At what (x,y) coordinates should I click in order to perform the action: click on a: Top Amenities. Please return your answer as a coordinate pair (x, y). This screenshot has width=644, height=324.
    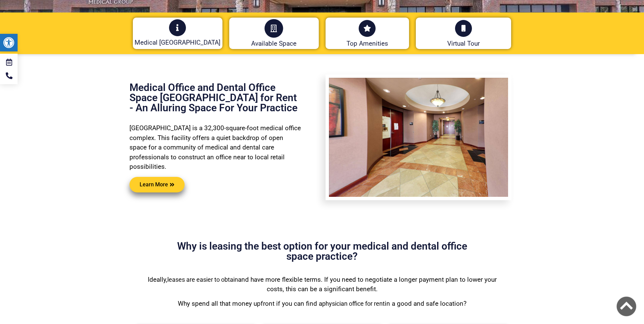
    Looking at the image, I should click on (367, 43).